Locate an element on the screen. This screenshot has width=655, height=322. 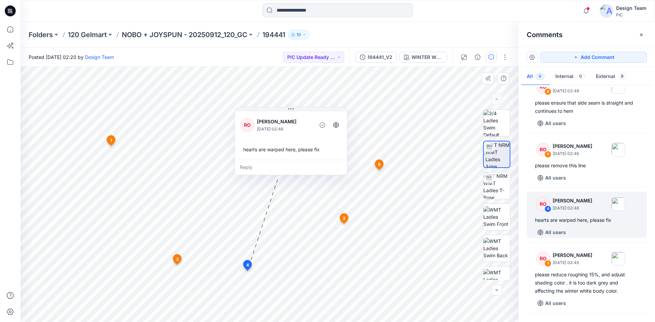
button: Internal is located at coordinates (570, 77).